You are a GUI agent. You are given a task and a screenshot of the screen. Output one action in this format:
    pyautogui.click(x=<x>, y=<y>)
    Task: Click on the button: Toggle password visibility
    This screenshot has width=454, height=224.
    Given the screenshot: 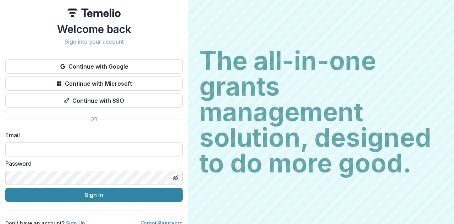 What is the action you would take?
    pyautogui.click(x=176, y=177)
    